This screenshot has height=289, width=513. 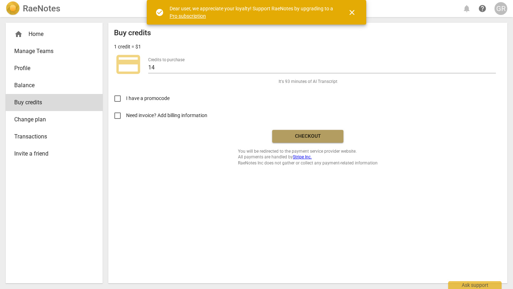 I want to click on div: Dear user, we appreciate your loyalty! Support RaeNotes by upgrading to a, so click(x=252, y=12).